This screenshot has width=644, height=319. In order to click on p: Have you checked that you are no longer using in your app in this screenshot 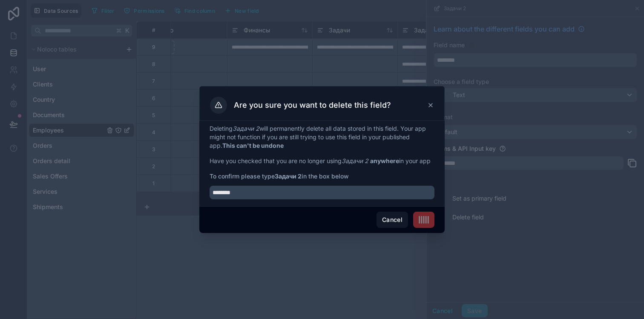, I will do `click(322, 161)`.